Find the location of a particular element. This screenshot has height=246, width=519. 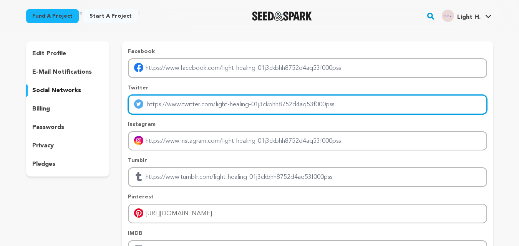

p: e-mail notifications is located at coordinates (62, 72).